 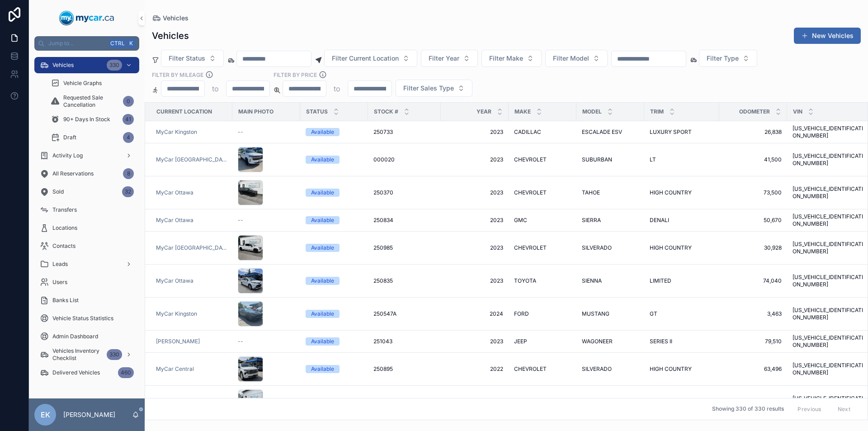 I want to click on h1: Vehicles, so click(x=170, y=35).